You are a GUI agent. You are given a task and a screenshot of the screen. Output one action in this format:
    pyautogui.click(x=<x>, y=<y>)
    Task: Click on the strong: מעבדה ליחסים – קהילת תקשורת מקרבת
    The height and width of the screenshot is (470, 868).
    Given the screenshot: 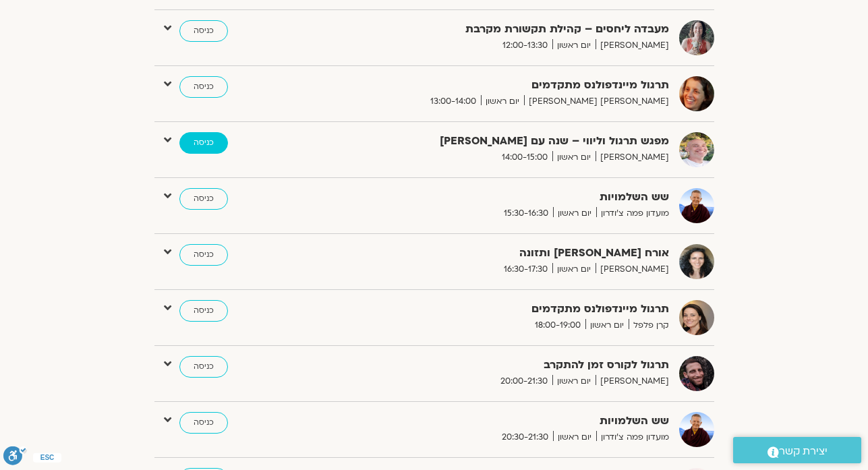 What is the action you would take?
    pyautogui.click(x=504, y=29)
    